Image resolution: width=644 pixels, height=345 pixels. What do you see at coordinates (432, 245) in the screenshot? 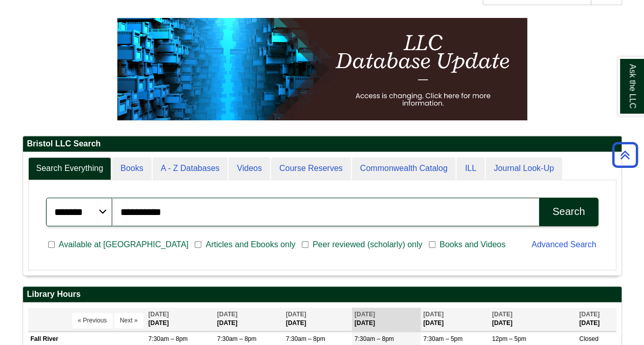
I see `input: Books and Videos` at bounding box center [432, 245].